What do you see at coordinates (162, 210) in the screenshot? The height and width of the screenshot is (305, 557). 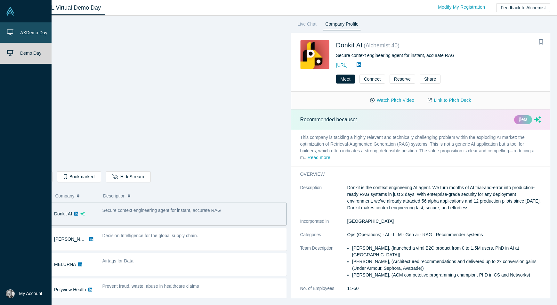 I see `span: Secure context engineering agent for instant, accurate RAG` at bounding box center [162, 210].